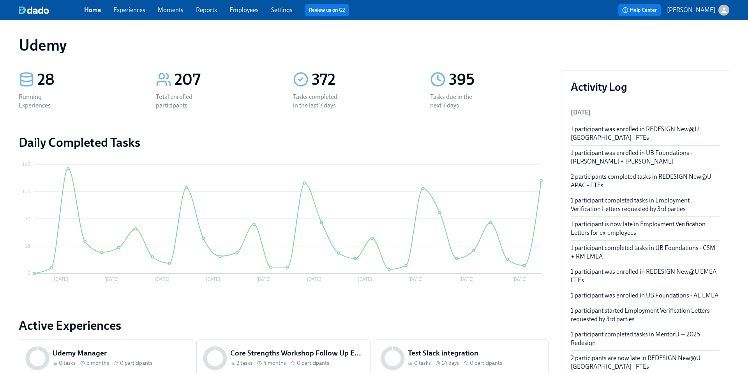  I want to click on div: Total enrolled participants, so click(181, 101).